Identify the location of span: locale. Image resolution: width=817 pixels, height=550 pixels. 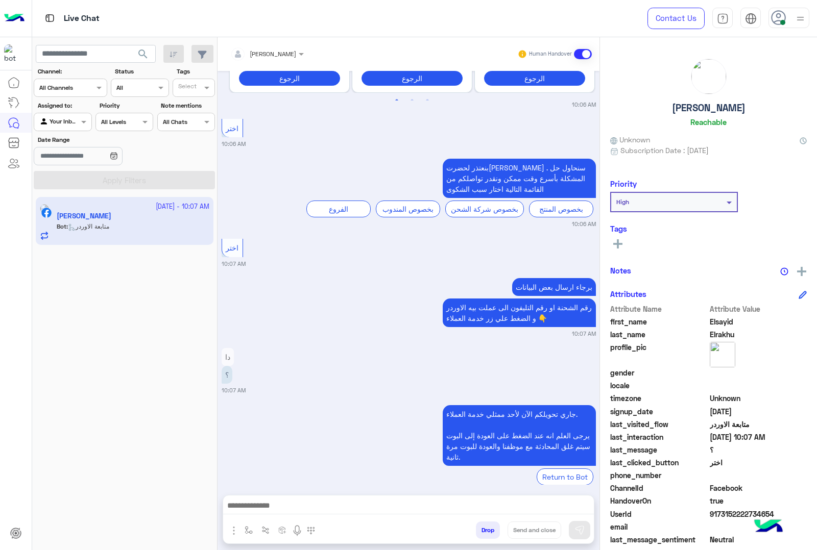
(658, 385).